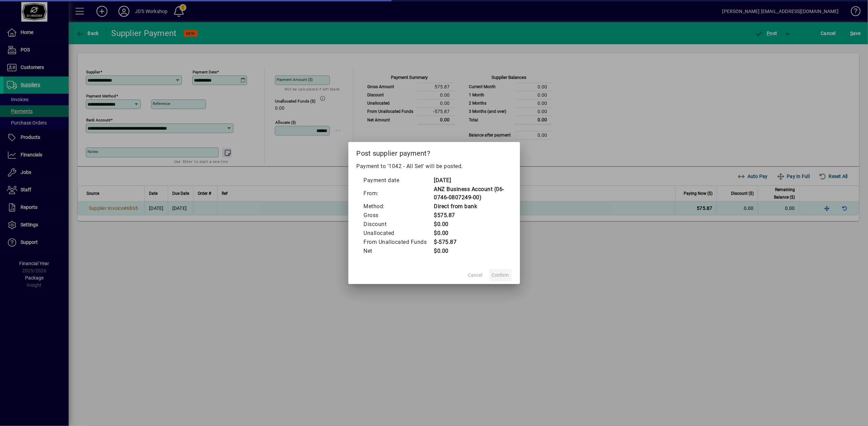  I want to click on td: $-575.87, so click(469, 242).